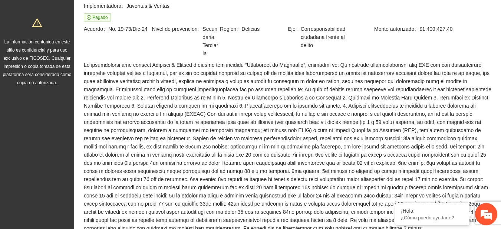  I want to click on span: Juventus & Veritas, so click(309, 6).